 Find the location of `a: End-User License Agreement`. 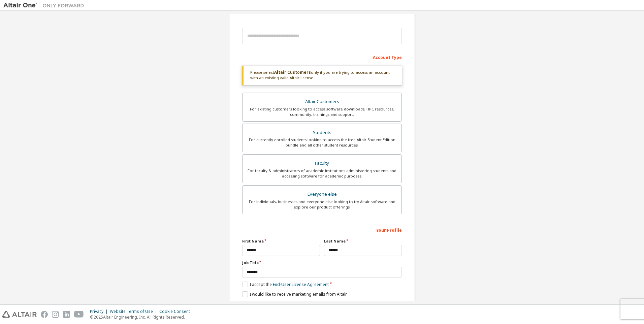

a: End-User License Agreement is located at coordinates (300, 284).